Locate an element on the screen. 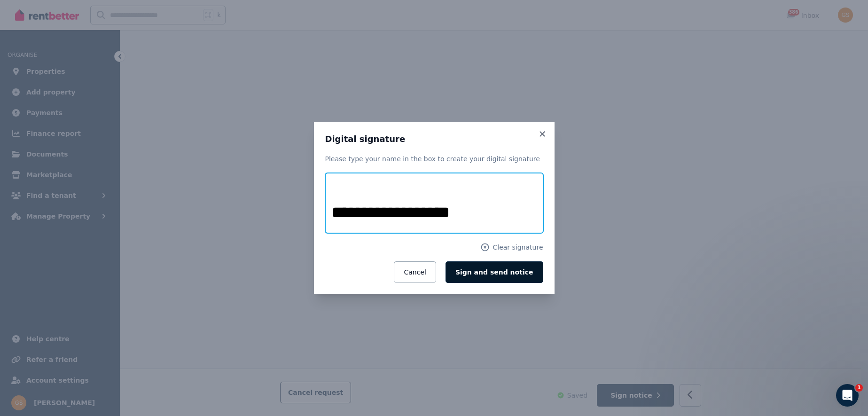 This screenshot has width=868, height=416. span: Sign and send notice is located at coordinates (495, 272).